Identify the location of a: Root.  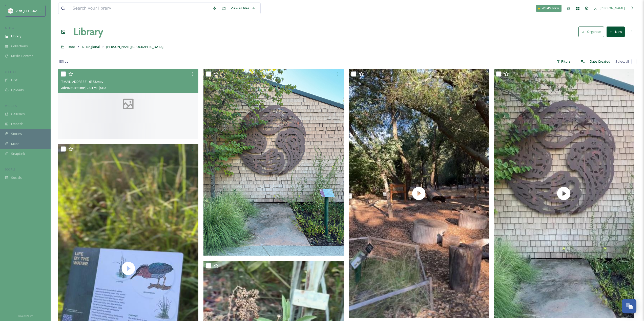
(72, 47).